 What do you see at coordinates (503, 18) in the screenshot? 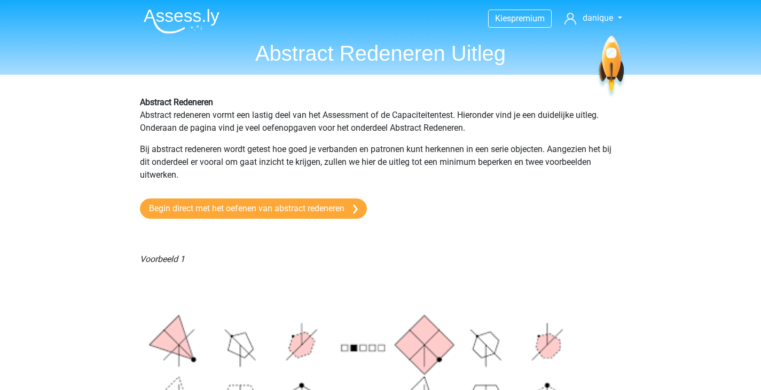
I see `span: Kies` at bounding box center [503, 18].